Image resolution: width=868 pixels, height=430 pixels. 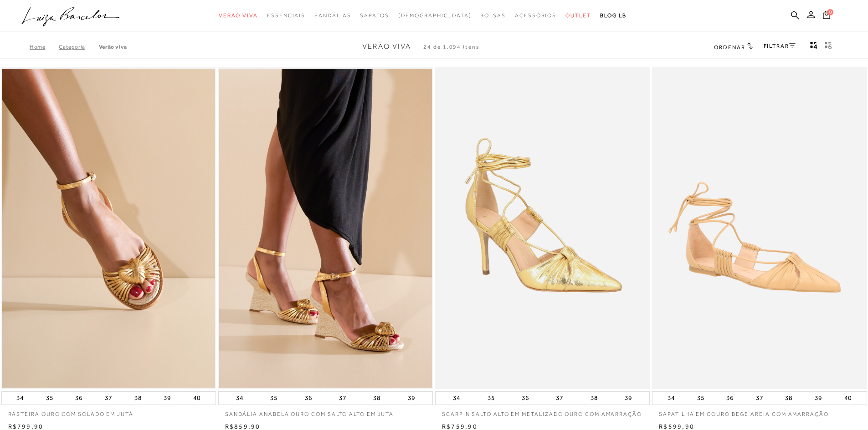 I want to click on p: SAPATILHA EM COURO BEGE AREIA COM AMARRAÇÃO, so click(x=759, y=412).